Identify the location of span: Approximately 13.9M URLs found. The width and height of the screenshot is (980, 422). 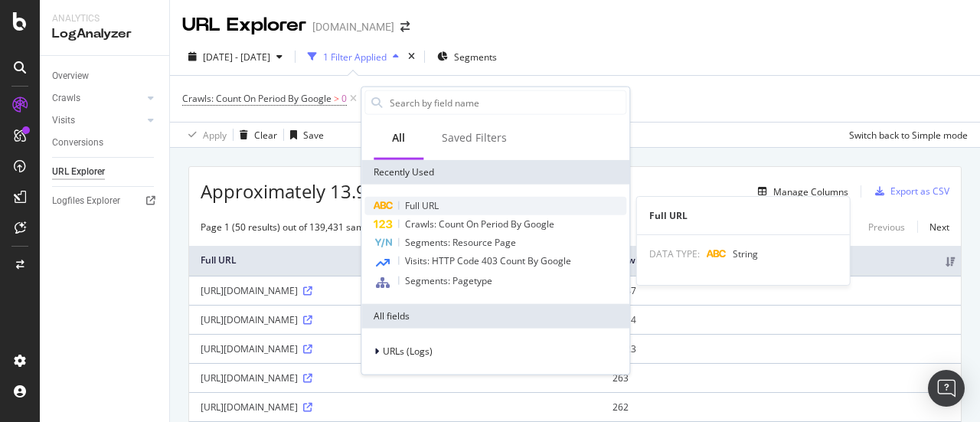
(343, 192).